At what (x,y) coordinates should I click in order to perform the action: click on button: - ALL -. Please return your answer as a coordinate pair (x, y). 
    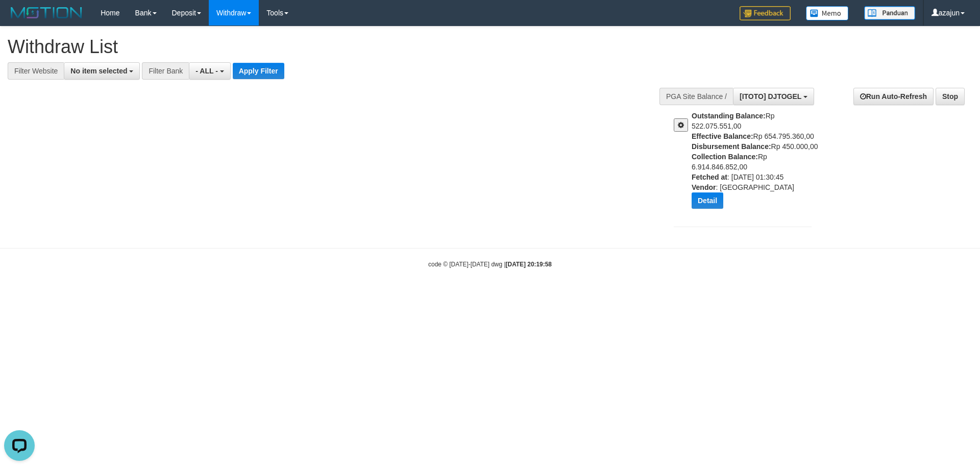
    Looking at the image, I should click on (209, 71).